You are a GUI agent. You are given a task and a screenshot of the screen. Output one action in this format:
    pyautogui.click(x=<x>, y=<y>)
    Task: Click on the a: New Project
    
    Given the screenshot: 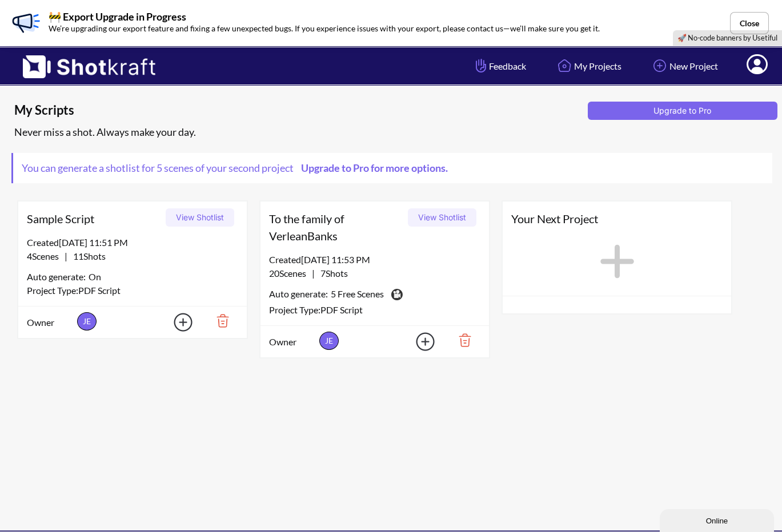 What is the action you would take?
    pyautogui.click(x=684, y=66)
    